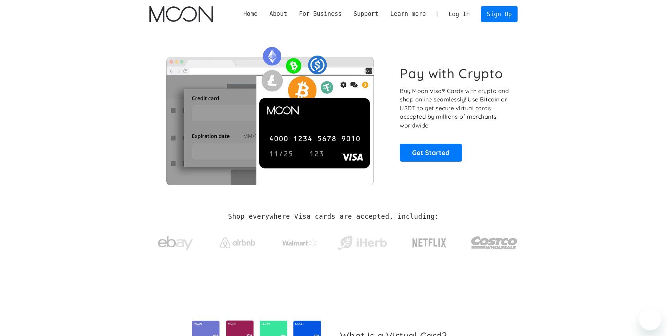  I want to click on div: Support, so click(366, 14).